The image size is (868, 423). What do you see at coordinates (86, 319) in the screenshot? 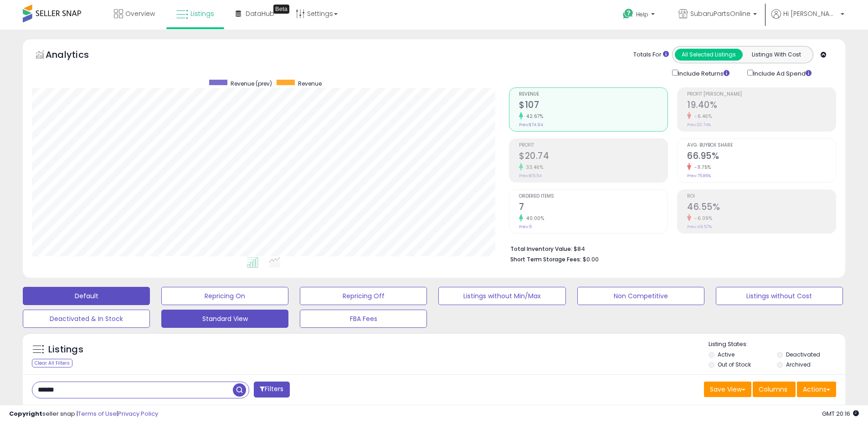
I see `button: Deactivated & In Stock` at bounding box center [86, 319].